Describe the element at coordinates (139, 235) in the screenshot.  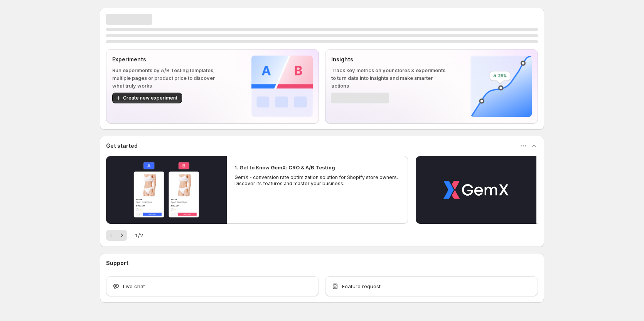
I see `span: 1 / 2` at that location.